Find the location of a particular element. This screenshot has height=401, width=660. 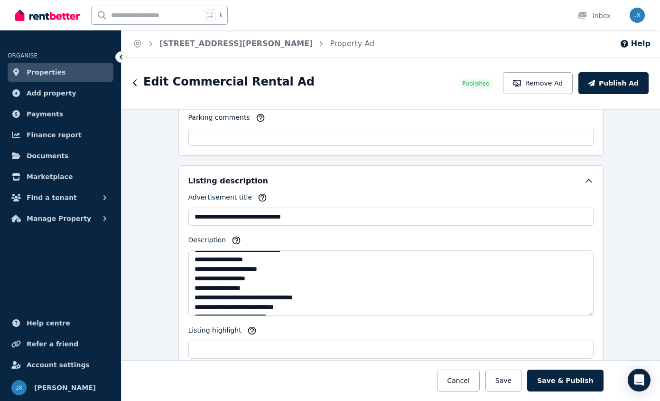

span: ORGANISE is located at coordinates (22, 56).